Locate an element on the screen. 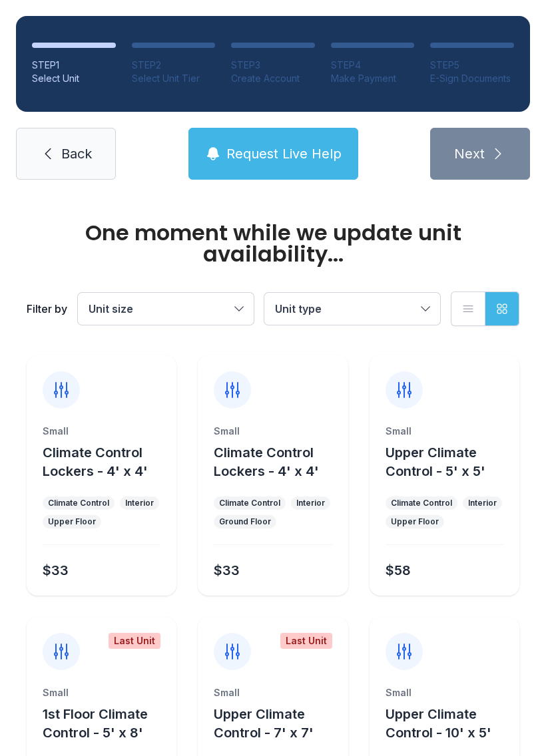 This screenshot has height=756, width=546. div: Create Account is located at coordinates (273, 79).